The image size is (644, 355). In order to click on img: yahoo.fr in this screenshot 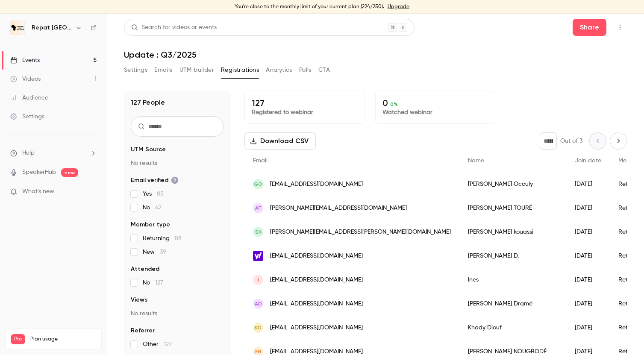, I will do `click(258, 256)`.